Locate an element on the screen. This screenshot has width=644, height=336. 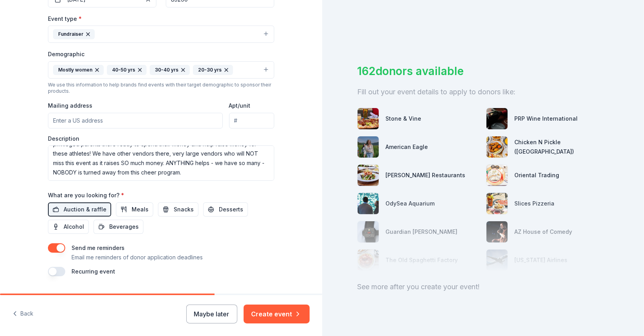
div: We use this information to help brands find events with their target demographic to sponsor their... is located at coordinates (161, 88).